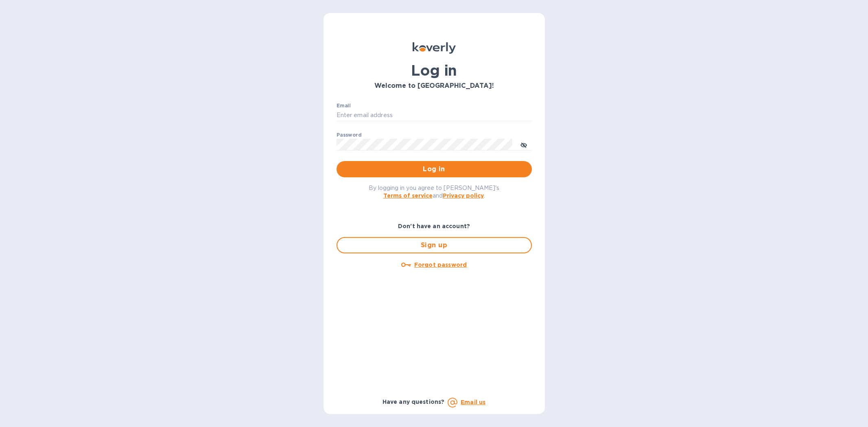  What do you see at coordinates (434, 71) in the screenshot?
I see `h1: Log in` at bounding box center [434, 71].